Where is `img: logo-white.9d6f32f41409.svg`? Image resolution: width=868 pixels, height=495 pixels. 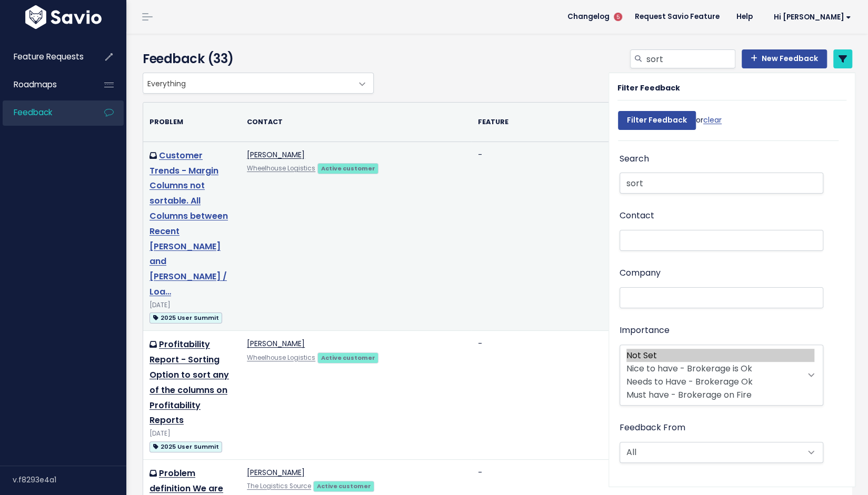
img: logo-white.9d6f32f41409.svg is located at coordinates (63, 17).